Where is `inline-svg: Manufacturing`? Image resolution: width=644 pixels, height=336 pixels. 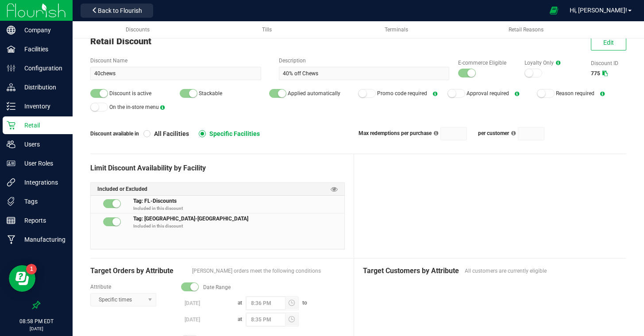 inline-svg: Manufacturing is located at coordinates (11, 239).